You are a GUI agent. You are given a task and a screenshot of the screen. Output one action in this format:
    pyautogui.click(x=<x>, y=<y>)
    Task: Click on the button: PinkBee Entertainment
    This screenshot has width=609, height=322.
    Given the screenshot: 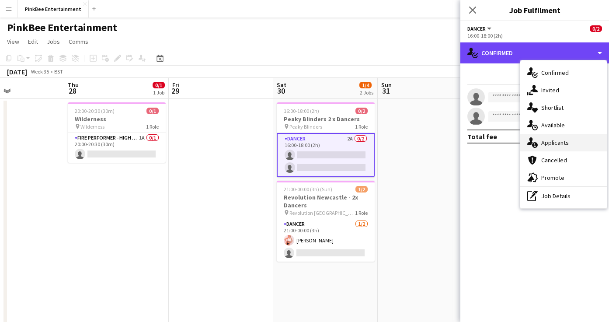 What is the action you would take?
    pyautogui.click(x=53, y=9)
    